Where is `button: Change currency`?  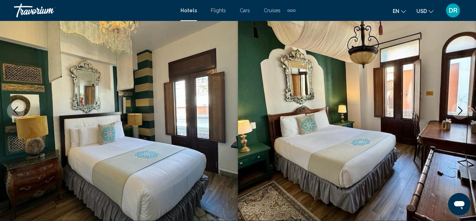
button: Change currency is located at coordinates (425, 11).